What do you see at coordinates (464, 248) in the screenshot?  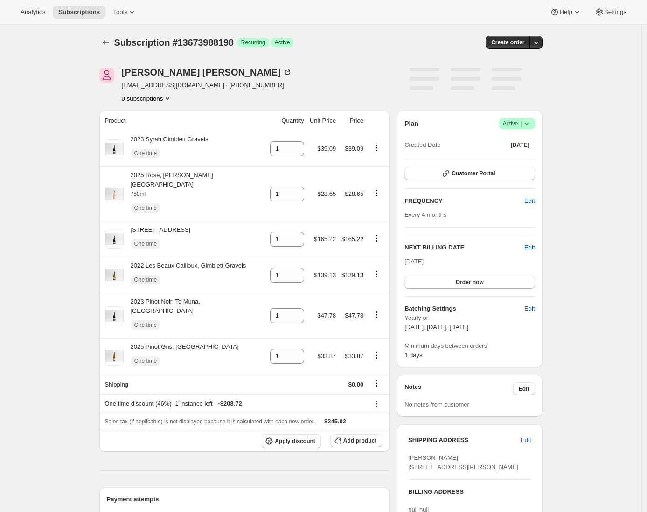 I see `h2: NEXT BILLING DATE` at bounding box center [464, 248].